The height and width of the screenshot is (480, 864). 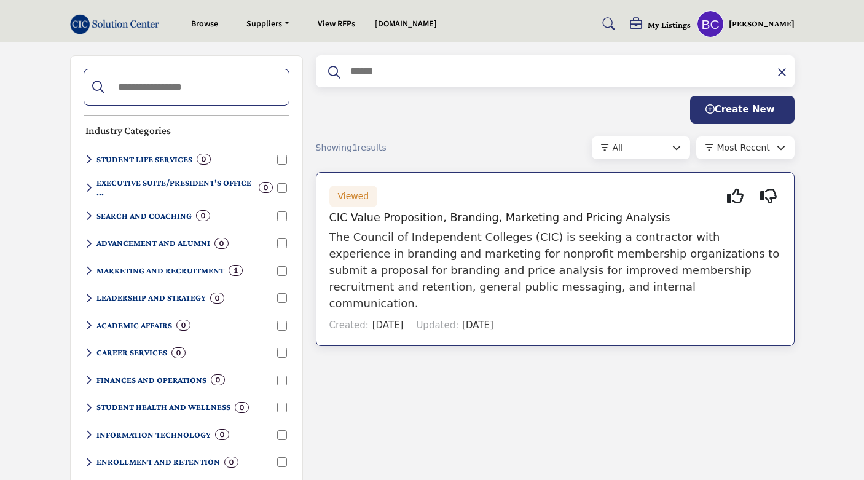 I want to click on input: Search Categories, so click(x=195, y=87).